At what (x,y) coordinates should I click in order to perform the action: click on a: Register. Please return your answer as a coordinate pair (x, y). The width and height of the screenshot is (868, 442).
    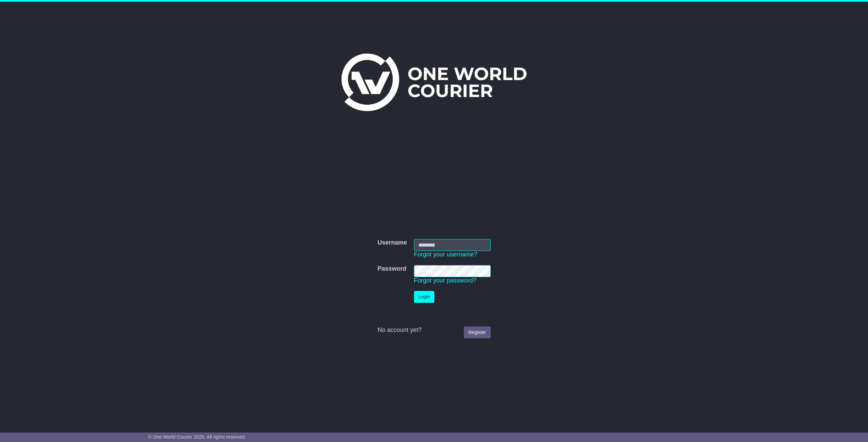
    Looking at the image, I should click on (477, 333).